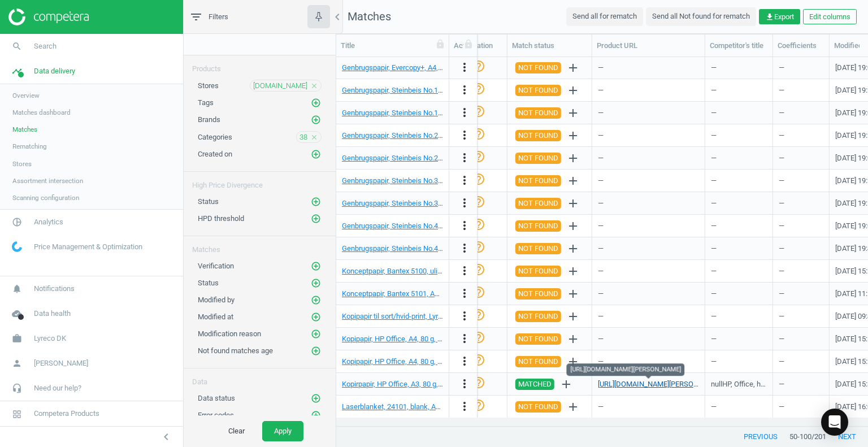  What do you see at coordinates (489, 248) in the screenshot?
I see `a: Genbrugspapir, Steinbeis No.4 Evolution White, 80 g, A4, pakke a 5 x 500 stk, 4260074845266` at bounding box center [489, 248].